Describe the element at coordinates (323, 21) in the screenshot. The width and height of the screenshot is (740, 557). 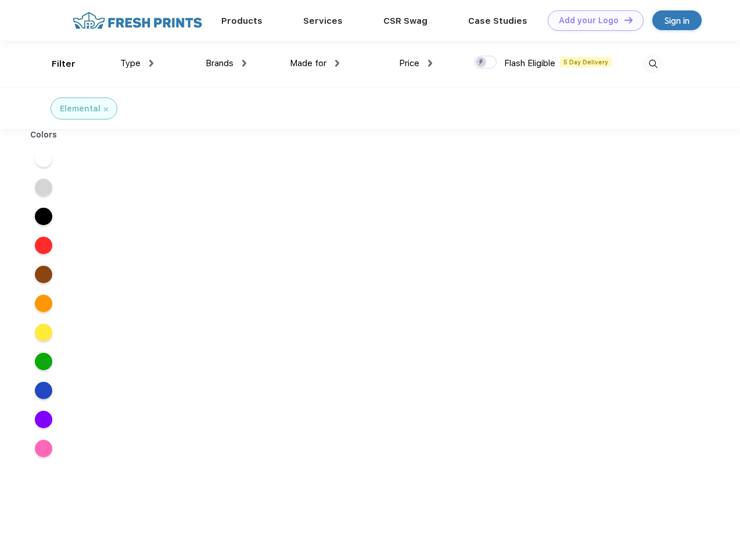
I see `a: Services` at that location.